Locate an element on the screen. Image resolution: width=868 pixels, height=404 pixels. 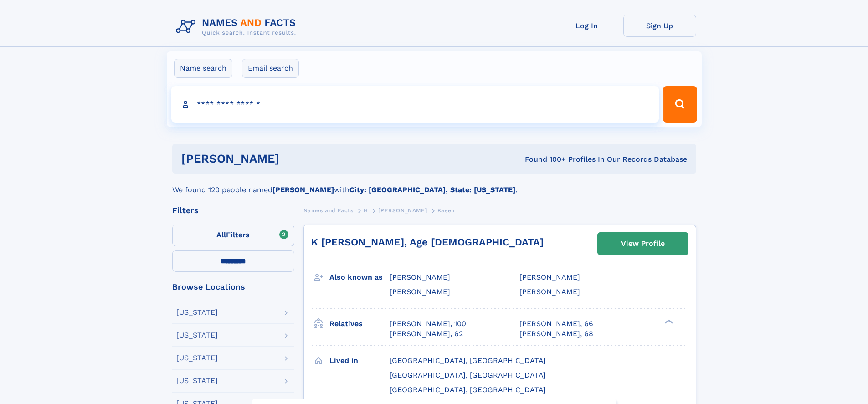
div: Browse Locations is located at coordinates (233, 287).